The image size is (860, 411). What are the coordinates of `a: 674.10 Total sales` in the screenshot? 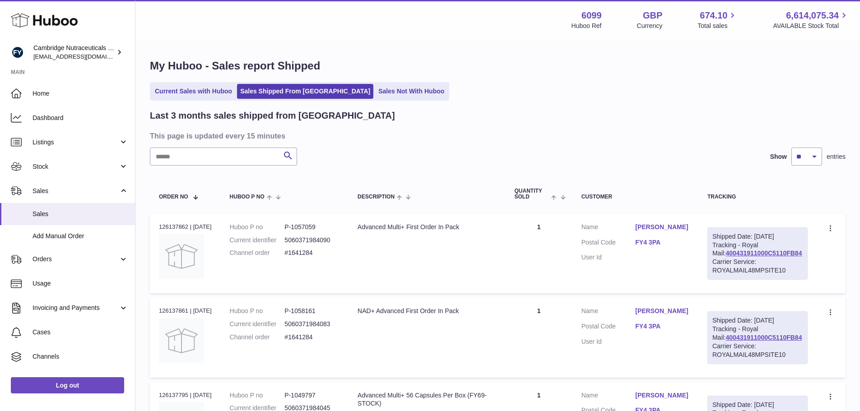 It's located at (718, 20).